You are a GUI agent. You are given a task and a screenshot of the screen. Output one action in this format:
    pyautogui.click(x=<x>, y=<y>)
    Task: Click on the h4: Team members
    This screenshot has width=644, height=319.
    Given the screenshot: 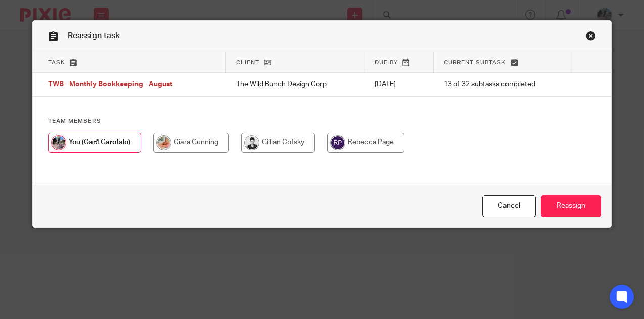 What is the action you would take?
    pyautogui.click(x=322, y=121)
    